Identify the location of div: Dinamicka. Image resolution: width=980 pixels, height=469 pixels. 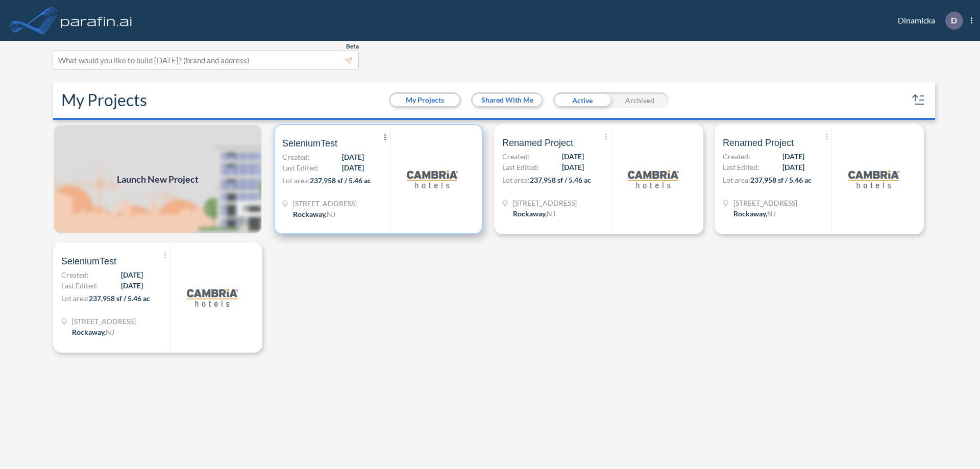
(927, 20).